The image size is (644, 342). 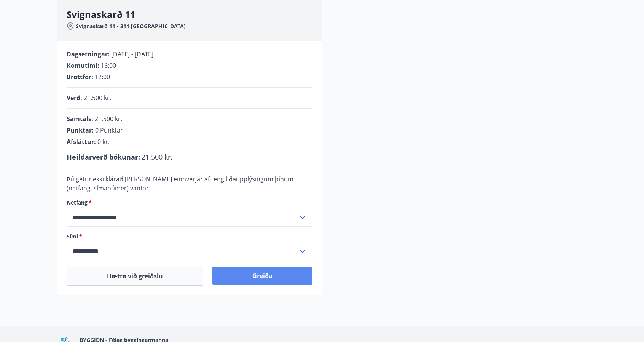 I want to click on span: Samtals :, so click(x=80, y=119).